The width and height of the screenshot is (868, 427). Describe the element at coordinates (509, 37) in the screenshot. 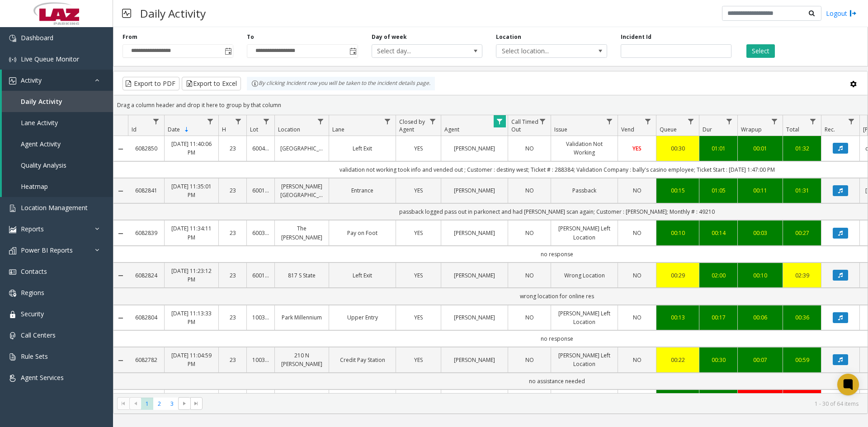

I see `label: Location` at that location.